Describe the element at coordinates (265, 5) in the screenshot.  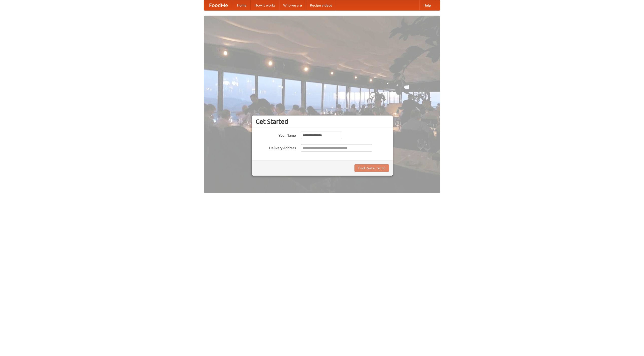
I see `a: How it works` at that location.